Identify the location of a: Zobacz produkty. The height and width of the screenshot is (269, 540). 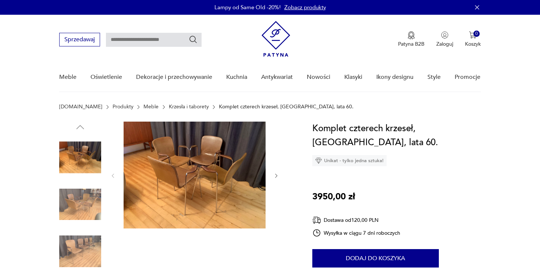
(305, 7).